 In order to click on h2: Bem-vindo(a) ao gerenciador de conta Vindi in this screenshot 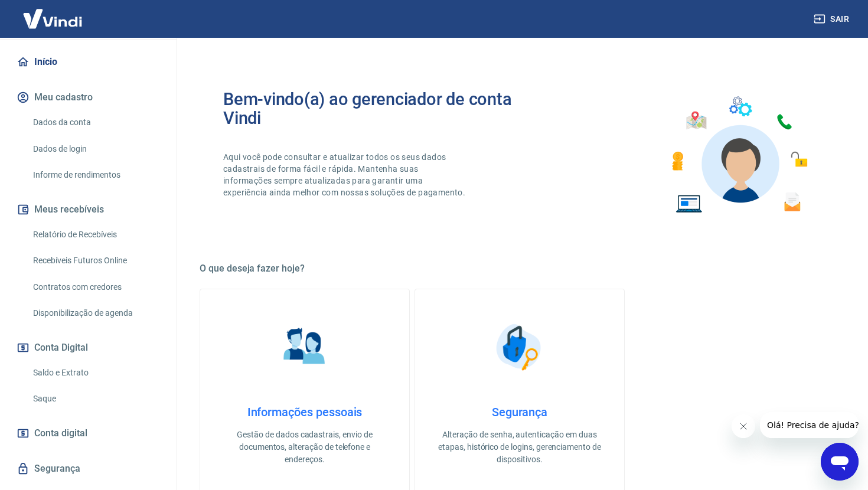, I will do `click(371, 109)`.